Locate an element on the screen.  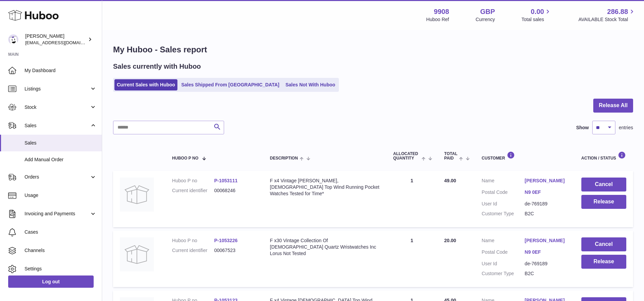
span: ALLOCATED Quantity is located at coordinates (406, 156).